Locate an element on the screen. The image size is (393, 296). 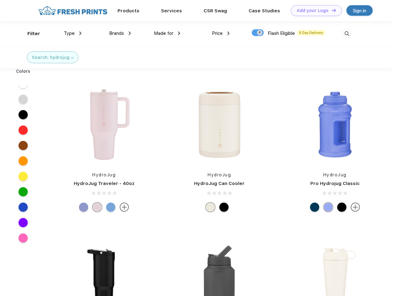
img: fo%20logo%202.webp is located at coordinates (73, 10).